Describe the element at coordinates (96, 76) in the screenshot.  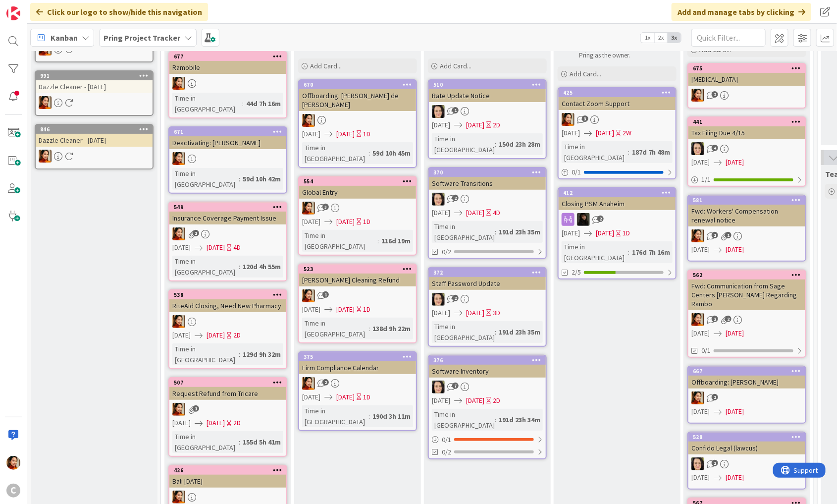
I see `div: 991` at that location.